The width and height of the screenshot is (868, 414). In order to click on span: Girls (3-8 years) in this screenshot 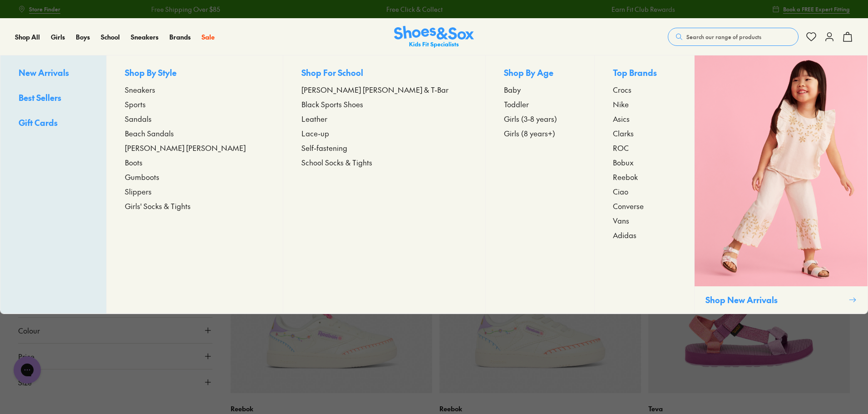, I will do `click(530, 119)`.